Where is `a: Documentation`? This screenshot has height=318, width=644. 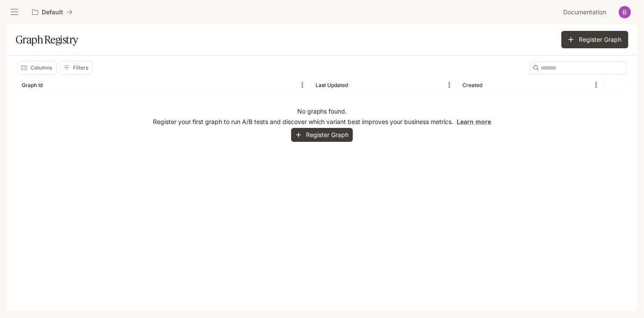 a: Documentation is located at coordinates (586, 12).